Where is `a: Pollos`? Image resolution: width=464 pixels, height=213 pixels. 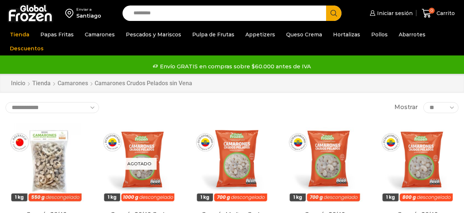
a: Pollos is located at coordinates (379, 34).